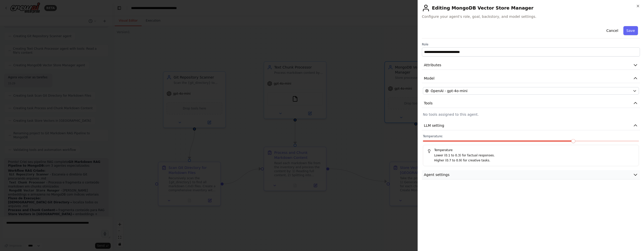 Image resolution: width=644 pixels, height=251 pixels. What do you see at coordinates (530, 79) in the screenshot?
I see `button: Model` at bounding box center [530, 79].